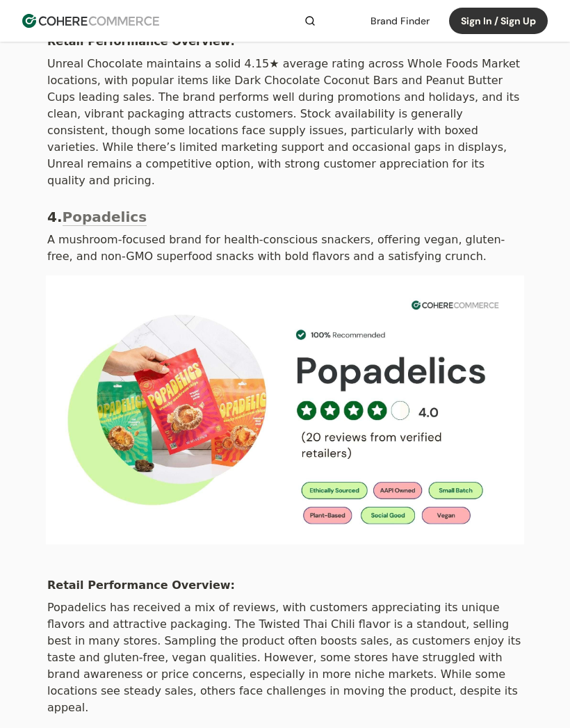  What do you see at coordinates (91, 21) in the screenshot?
I see `img: Cohere Logo` at bounding box center [91, 21].